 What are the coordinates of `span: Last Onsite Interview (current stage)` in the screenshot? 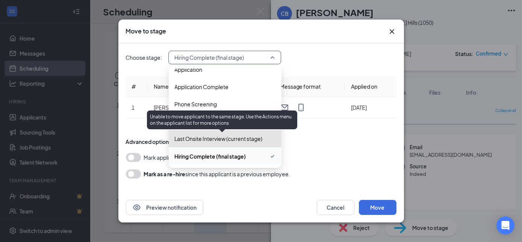 It's located at (219, 139).